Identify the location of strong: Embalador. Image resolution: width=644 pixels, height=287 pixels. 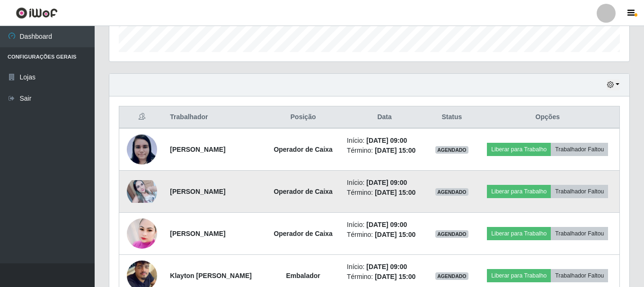
(302, 276).